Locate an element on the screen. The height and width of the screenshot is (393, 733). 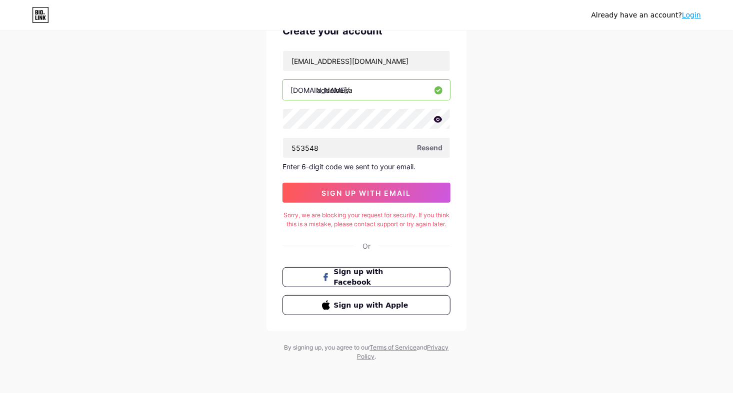
button: Sign up with Facebook is located at coordinates (366, 277).